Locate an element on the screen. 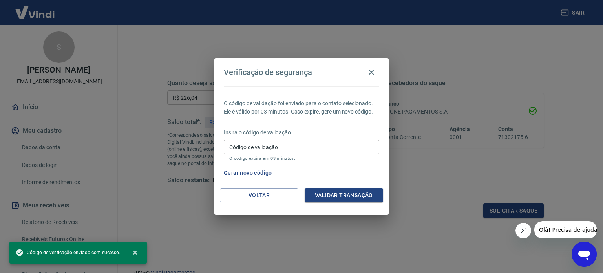 The height and width of the screenshot is (273, 603). h4: Verificação de segurança is located at coordinates (268, 72).